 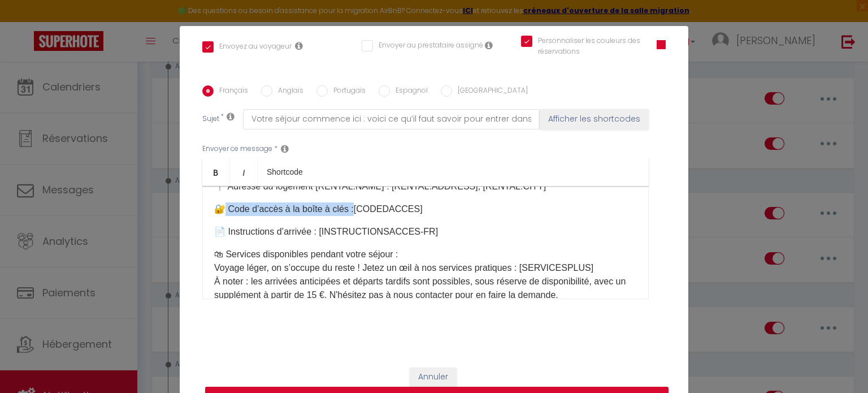 I want to click on i: Envoyer au voyageur, so click(x=299, y=46).